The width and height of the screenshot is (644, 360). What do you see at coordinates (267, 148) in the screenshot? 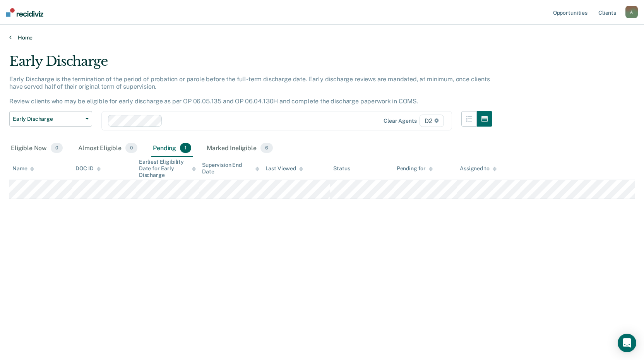
I see `span: 6` at bounding box center [267, 148].